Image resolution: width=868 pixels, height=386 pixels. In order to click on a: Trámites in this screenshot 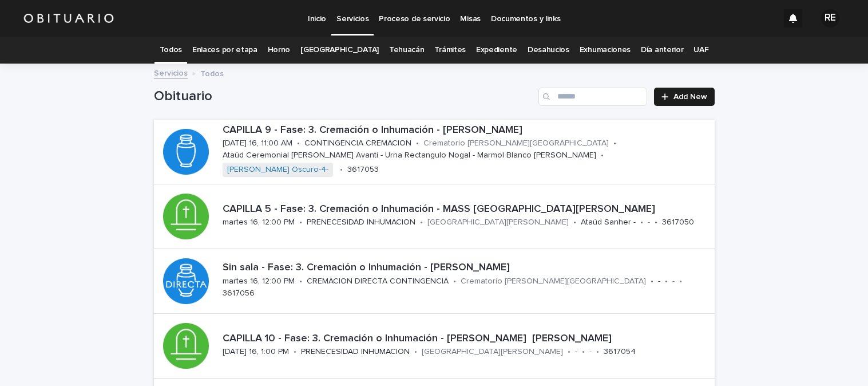, I will do `click(450, 50)`.